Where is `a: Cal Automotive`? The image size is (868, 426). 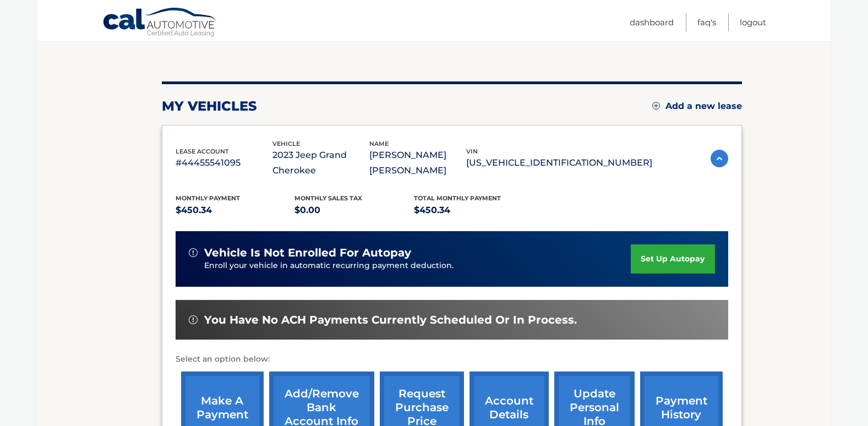 a: Cal Automotive is located at coordinates (160, 23).